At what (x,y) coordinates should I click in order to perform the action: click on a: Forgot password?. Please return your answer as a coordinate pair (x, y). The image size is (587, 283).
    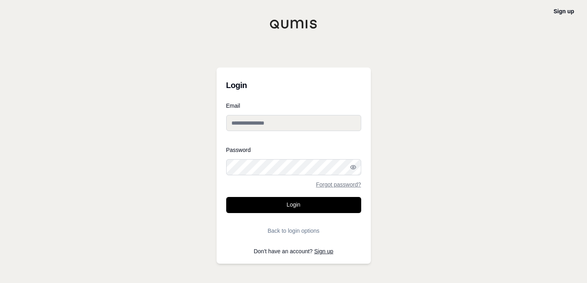
    Looking at the image, I should click on (338, 184).